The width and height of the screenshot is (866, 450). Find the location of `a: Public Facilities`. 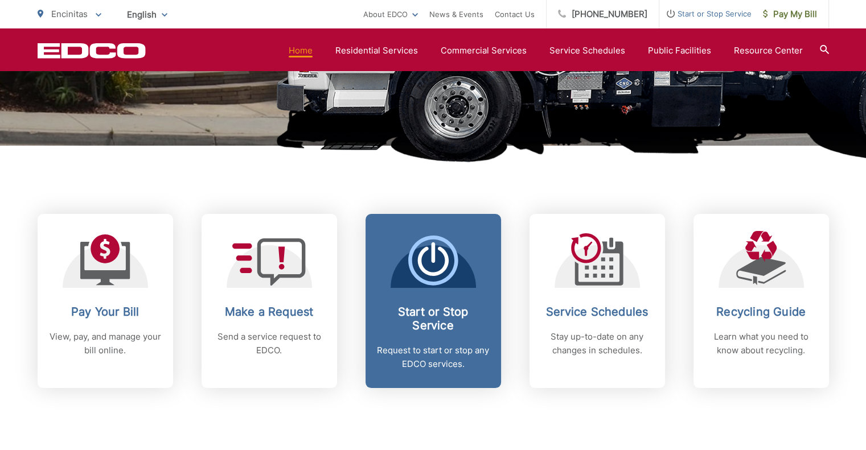

a: Public Facilities is located at coordinates (679, 51).